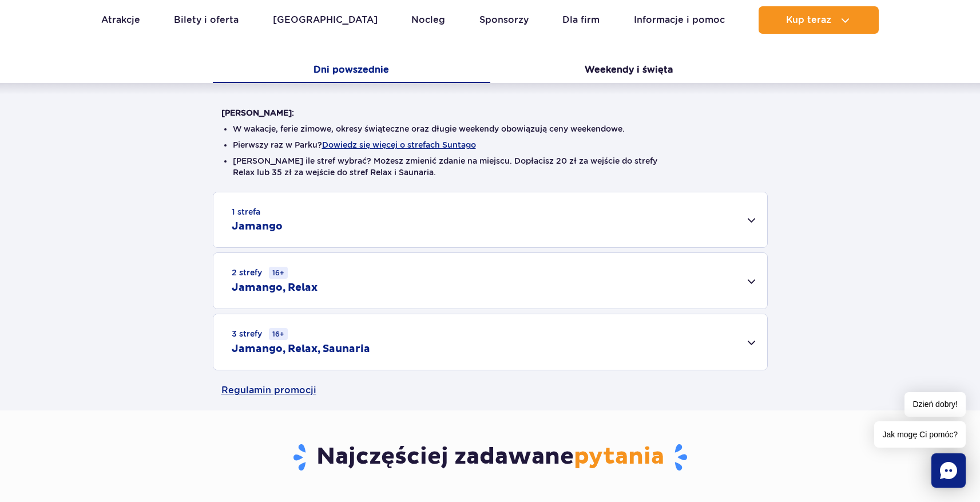 The height and width of the screenshot is (502, 980). What do you see at coordinates (679, 20) in the screenshot?
I see `a: Informacje i pomoc` at bounding box center [679, 20].